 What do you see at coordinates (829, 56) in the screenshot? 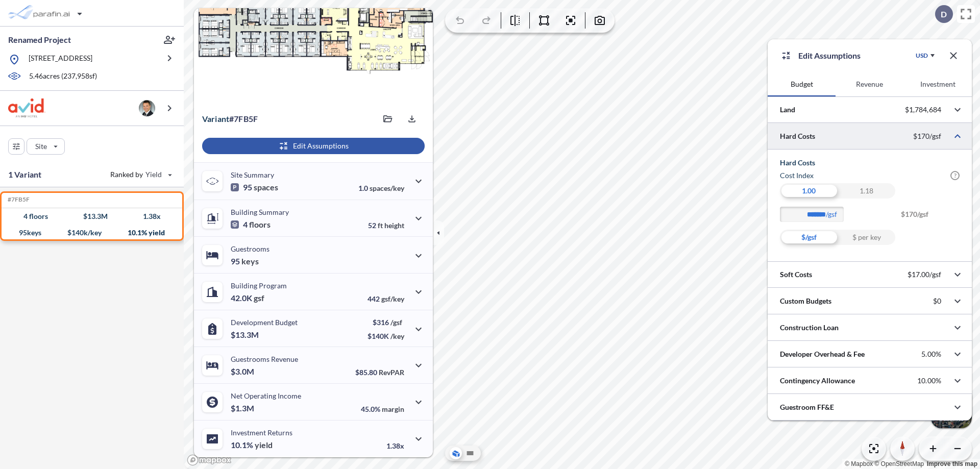
I see `p: Edit Assumptions` at bounding box center [829, 56].